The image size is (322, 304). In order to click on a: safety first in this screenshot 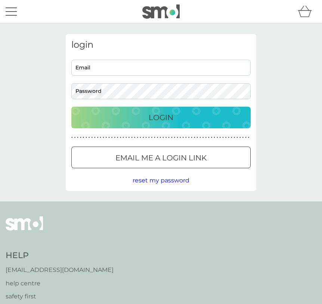, I will do `click(59, 297)`.